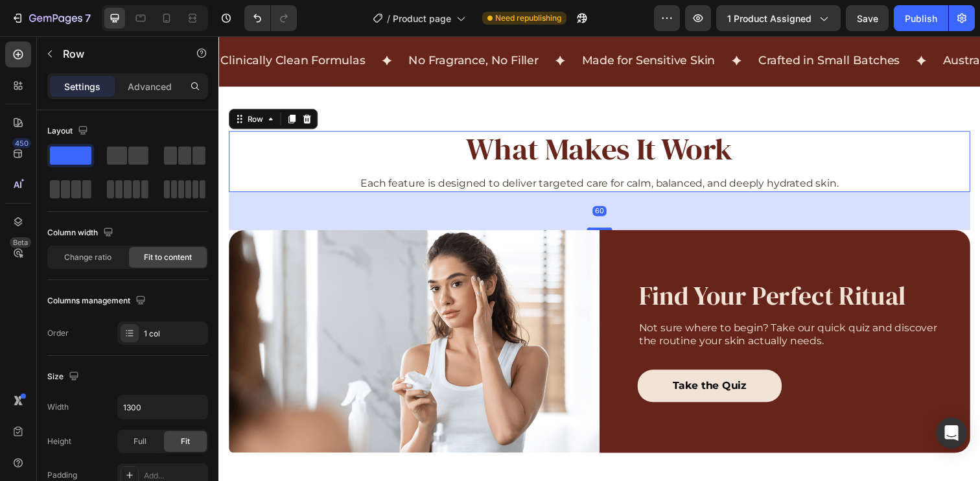  What do you see at coordinates (186, 442) in the screenshot?
I see `span: Fit` at bounding box center [186, 442].